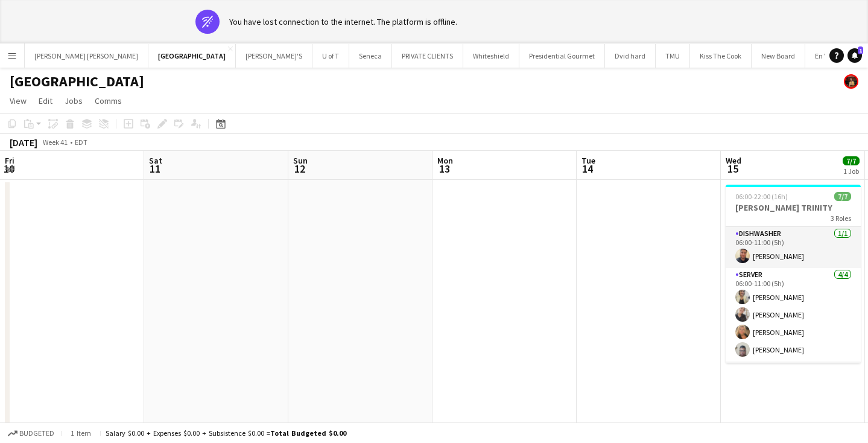  Describe the element at coordinates (45, 100) in the screenshot. I see `a: Edit` at that location.